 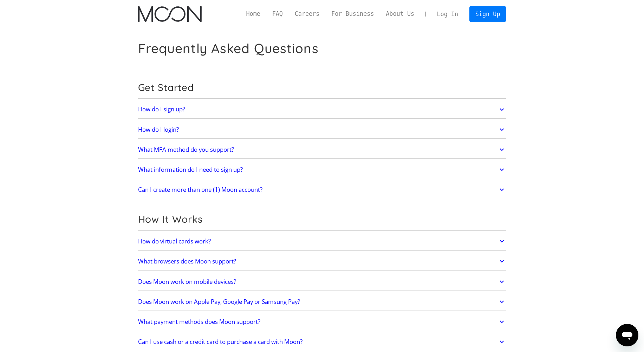 I want to click on a: What MFA method do you support?, so click(x=322, y=150).